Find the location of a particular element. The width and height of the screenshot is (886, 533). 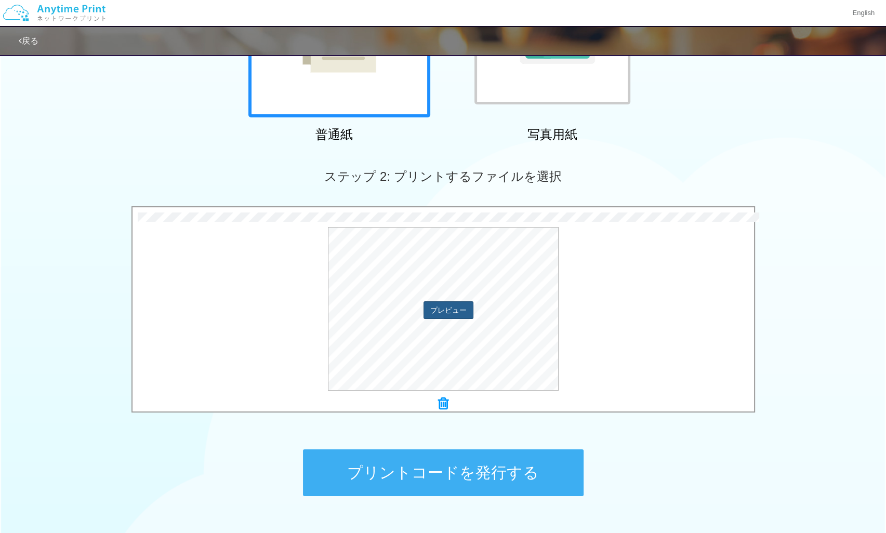

h2: 写真用紙 is located at coordinates (553, 135).